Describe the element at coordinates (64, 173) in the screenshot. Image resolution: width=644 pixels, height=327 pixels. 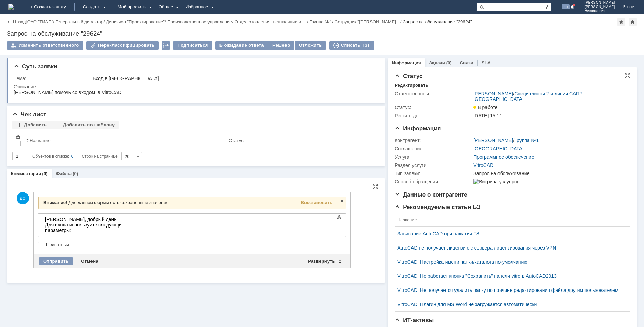
I see `a: Файлы` at that location.